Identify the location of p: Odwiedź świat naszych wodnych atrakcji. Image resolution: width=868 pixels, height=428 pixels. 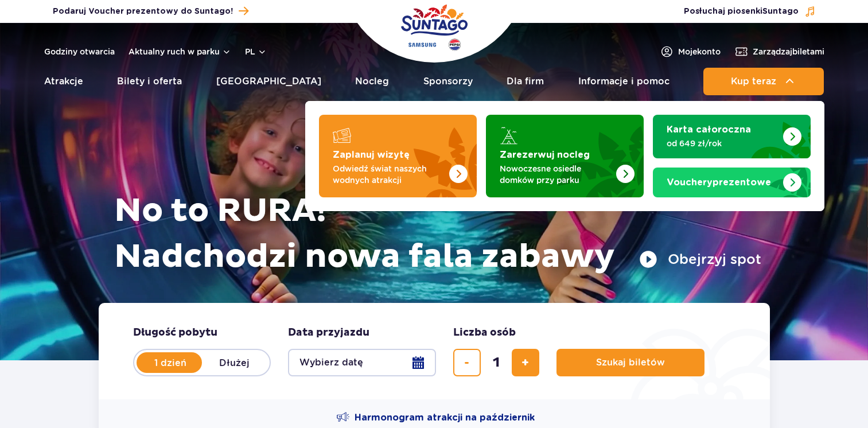
(389, 175).